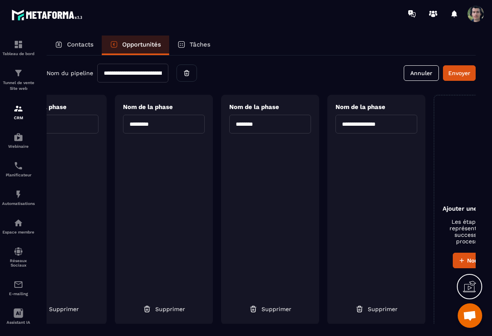 This screenshot has width=492, height=336. I want to click on img: logo, so click(48, 15).